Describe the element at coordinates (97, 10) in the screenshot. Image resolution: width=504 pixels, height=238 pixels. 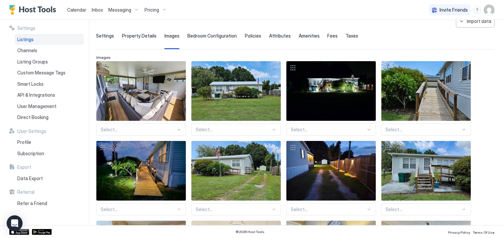
I see `span: Inbox` at that location.